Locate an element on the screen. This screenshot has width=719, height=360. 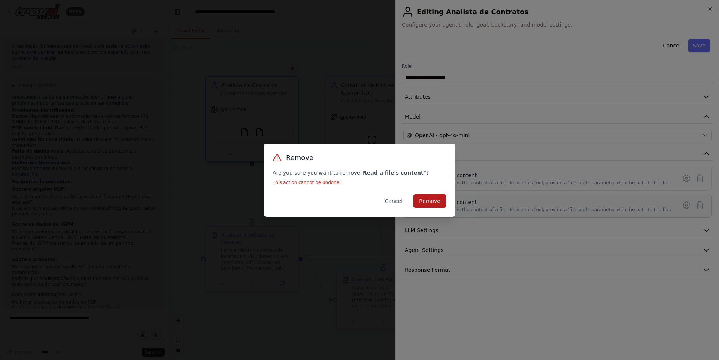
strong: " Read a file's content " is located at coordinates (393, 173).